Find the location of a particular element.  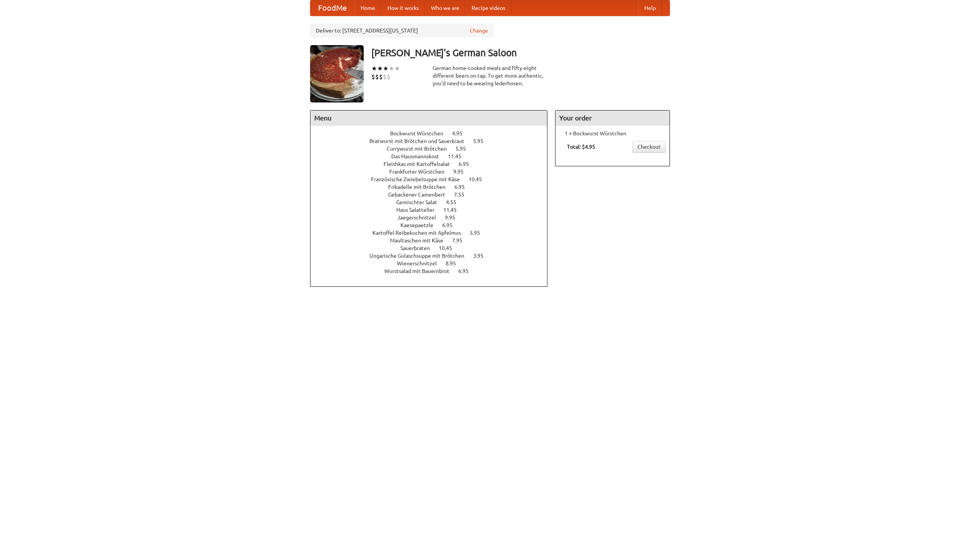

a: Recipe videos is located at coordinates (489, 8).